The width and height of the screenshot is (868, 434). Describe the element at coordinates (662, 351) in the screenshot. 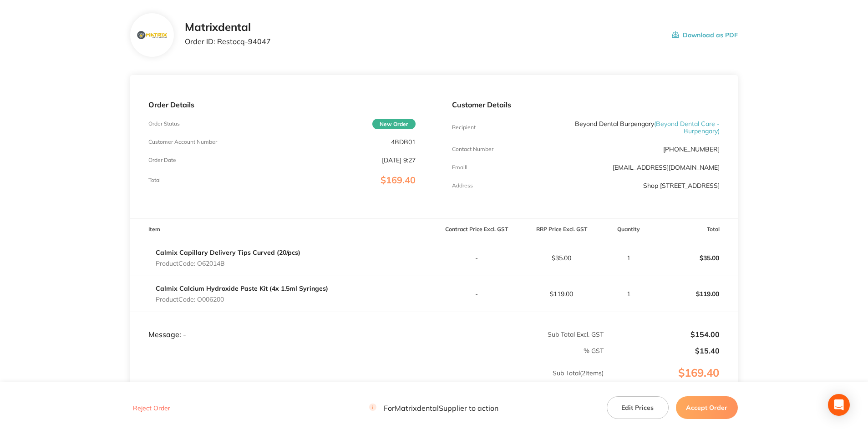

I see `p: $15.40` at that location.